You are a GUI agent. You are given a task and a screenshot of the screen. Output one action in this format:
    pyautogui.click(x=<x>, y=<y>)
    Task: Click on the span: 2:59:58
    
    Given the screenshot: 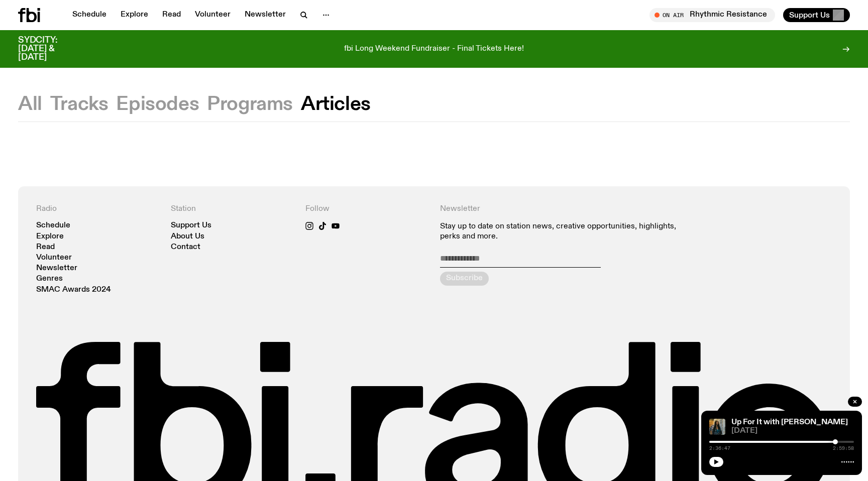 What is the action you would take?
    pyautogui.click(x=843, y=448)
    